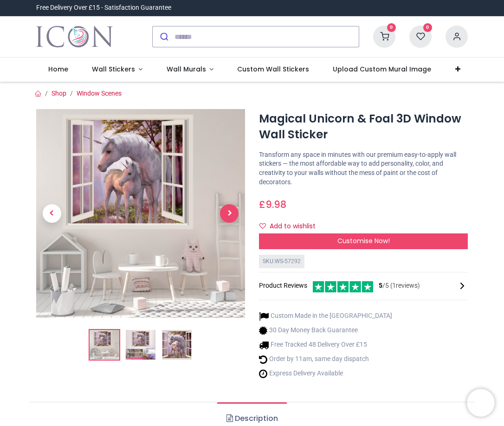 Image resolution: width=504 pixels, height=426 pixels. What do you see at coordinates (75, 36) in the screenshot?
I see `a: Logo of Icon Wall Stickers` at bounding box center [75, 36].